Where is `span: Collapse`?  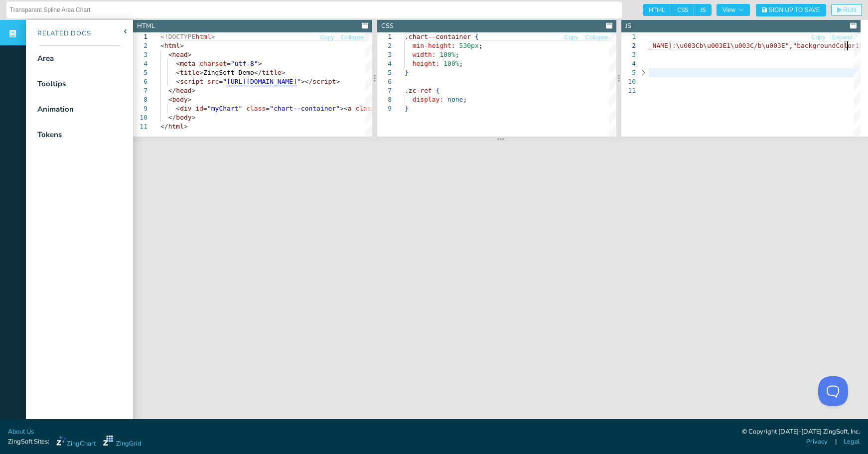
span: Collapse is located at coordinates (352, 37).